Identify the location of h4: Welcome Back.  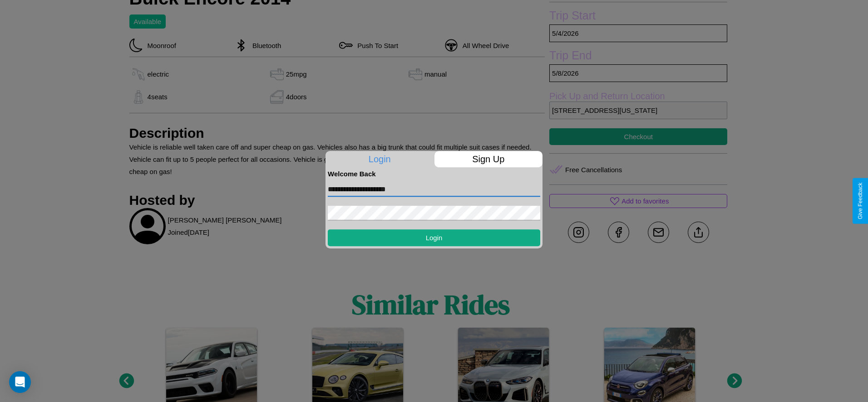
(434, 173).